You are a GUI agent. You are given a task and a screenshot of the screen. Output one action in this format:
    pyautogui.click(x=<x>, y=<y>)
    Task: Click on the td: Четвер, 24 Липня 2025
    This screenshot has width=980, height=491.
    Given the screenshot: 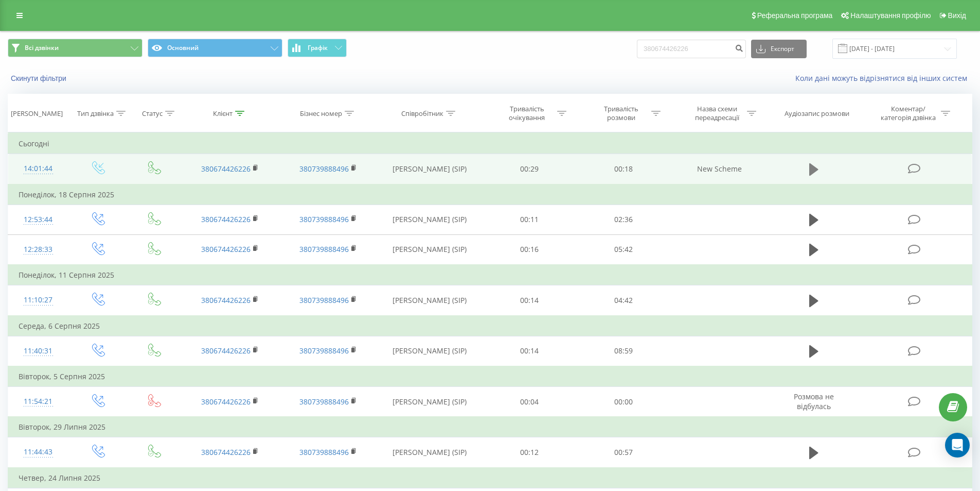 What is the action you would take?
    pyautogui.click(x=491, y=478)
    